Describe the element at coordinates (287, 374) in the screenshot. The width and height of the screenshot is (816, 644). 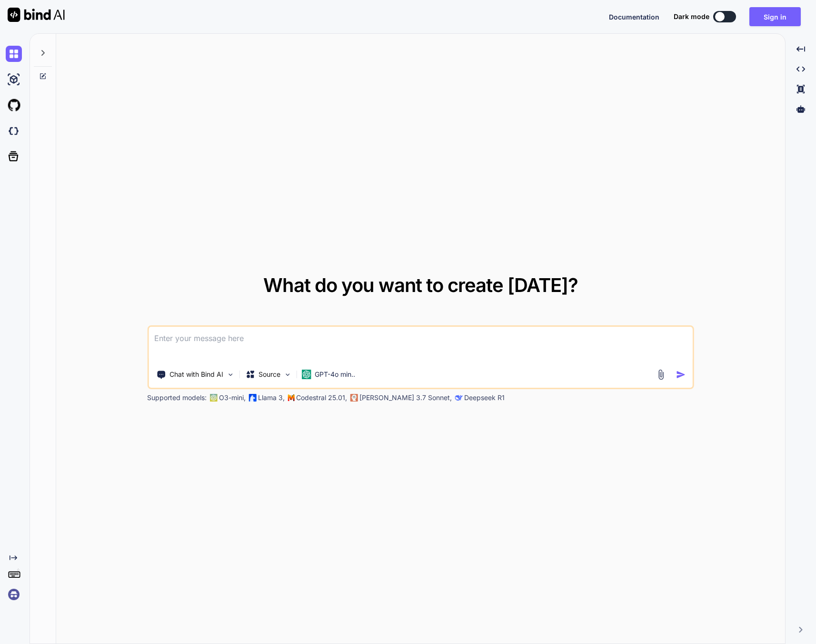
I see `img: Pick Models` at that location.